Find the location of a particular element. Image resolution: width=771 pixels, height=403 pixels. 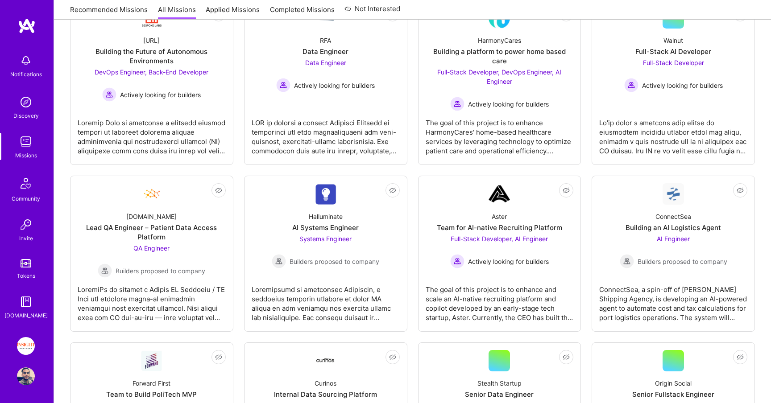

div: Lo'ip dolor s ametcons adip elitse do eiusmodtem incididu utlabor etdol mag aliqu, enimadm v quis... is located at coordinates (673, 133).